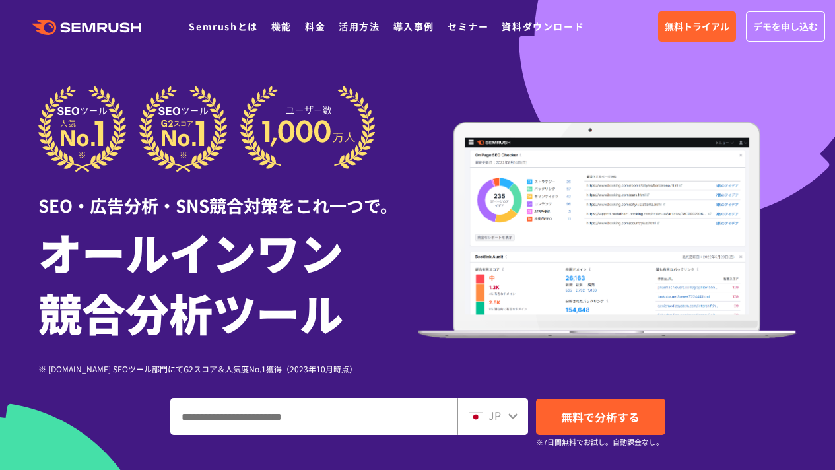 The height and width of the screenshot is (470, 835). Describe the element at coordinates (600, 417) in the screenshot. I see `span: 無料で分析する` at that location.